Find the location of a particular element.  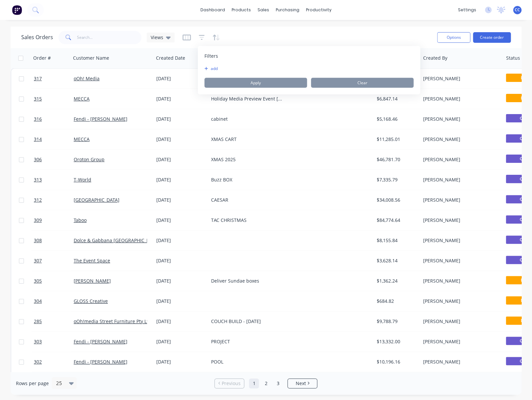

span: Filters is located at coordinates (211, 56).